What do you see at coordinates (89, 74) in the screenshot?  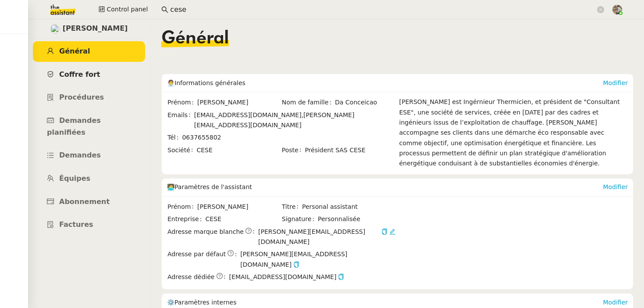 I see `a: Coffre fort` at bounding box center [89, 74].